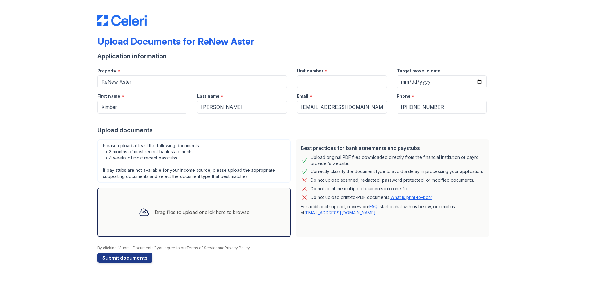 Image resolution: width=589 pixels, height=285 pixels. What do you see at coordinates (202, 247) in the screenshot?
I see `a: Terms of Service` at bounding box center [202, 247].